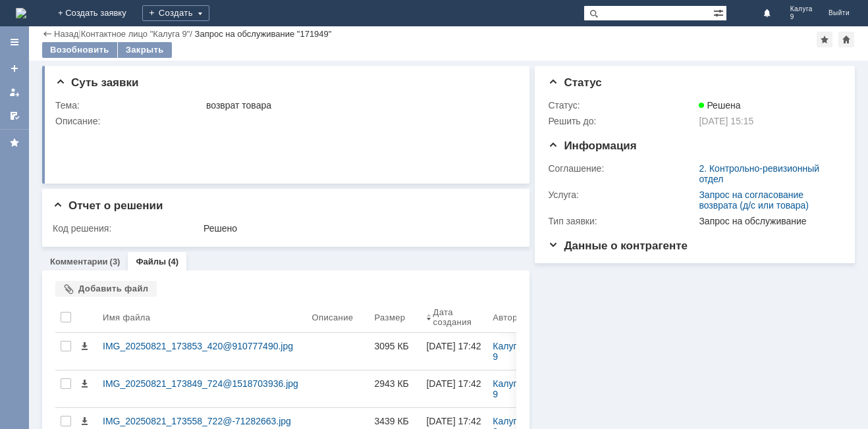  Describe the element at coordinates (150, 261) in the screenshot. I see `a: Файлы` at that location.